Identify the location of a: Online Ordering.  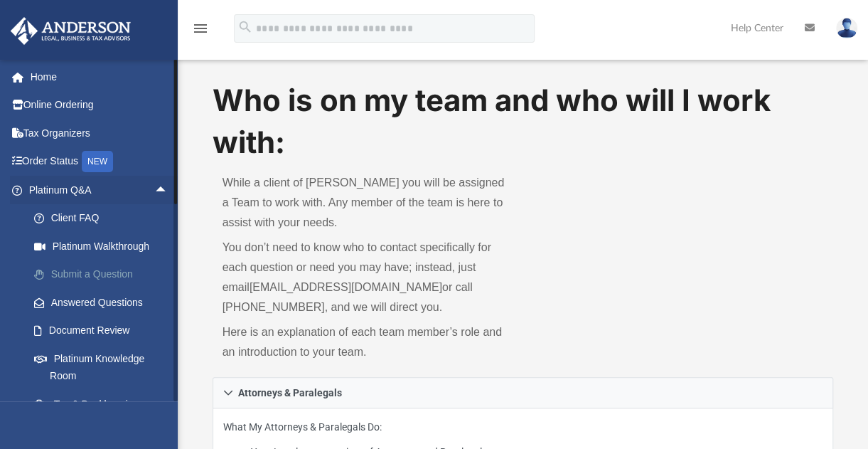
(99, 105).